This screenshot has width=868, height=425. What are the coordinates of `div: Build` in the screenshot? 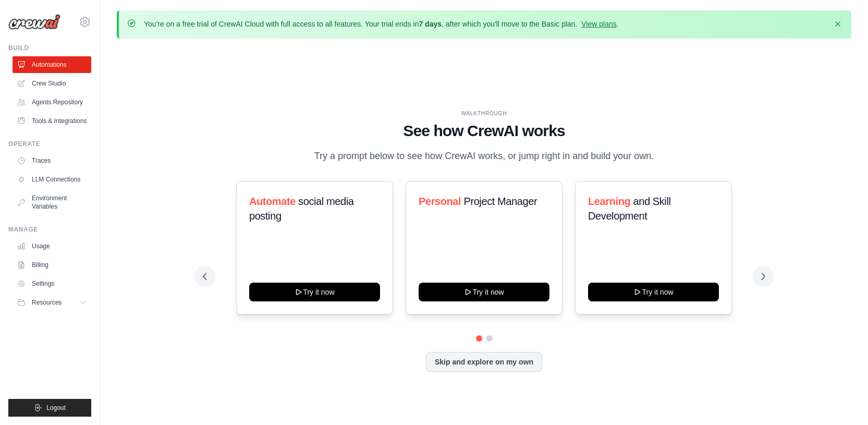 It's located at (49, 48).